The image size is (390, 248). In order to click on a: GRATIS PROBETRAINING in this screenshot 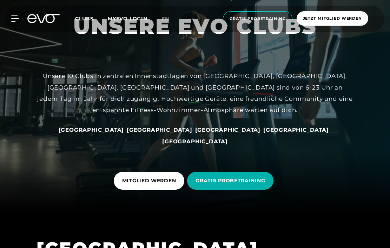, I will do `click(231, 180)`.